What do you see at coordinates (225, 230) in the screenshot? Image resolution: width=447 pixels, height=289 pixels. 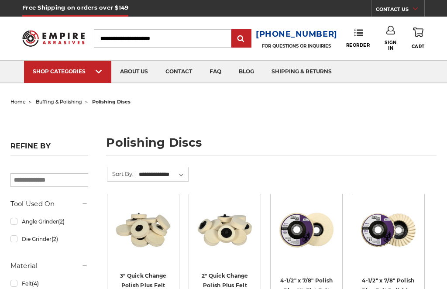 I see `img: 2" Roloc Polishing Felt Discs` at bounding box center [225, 230].